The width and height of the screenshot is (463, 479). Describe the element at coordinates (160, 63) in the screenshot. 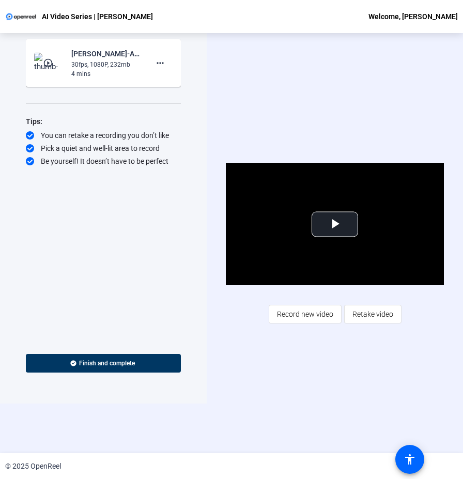

I see `mat-icon: more_horiz` at that location.